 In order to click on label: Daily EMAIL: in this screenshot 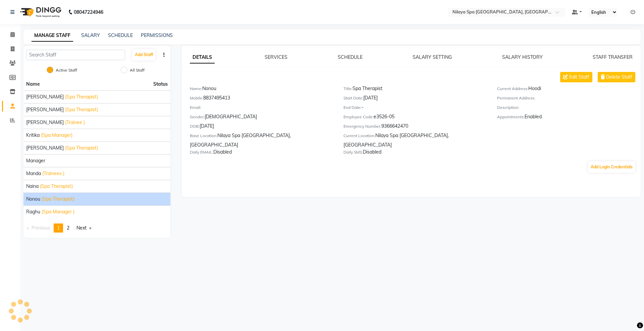, I will do `click(202, 152)`.